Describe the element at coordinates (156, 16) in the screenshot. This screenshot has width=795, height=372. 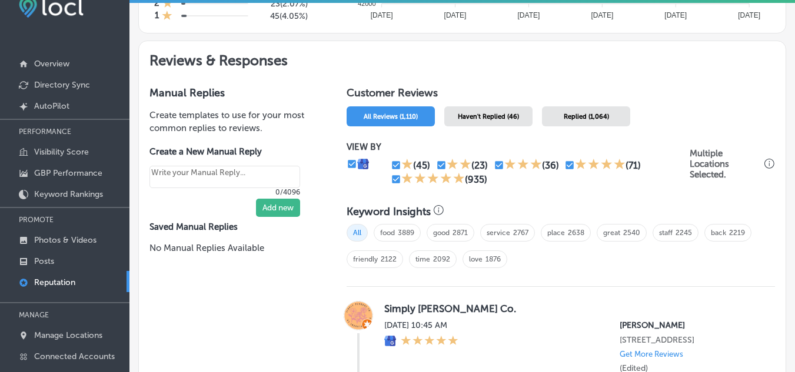
I see `h4: 1` at that location.